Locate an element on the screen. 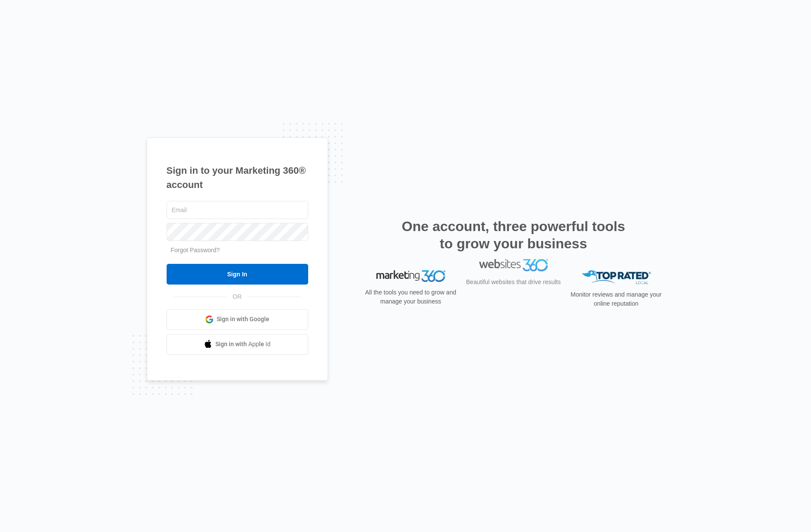  h2: One account, three powerful tools to grow your business is located at coordinates (514, 235).